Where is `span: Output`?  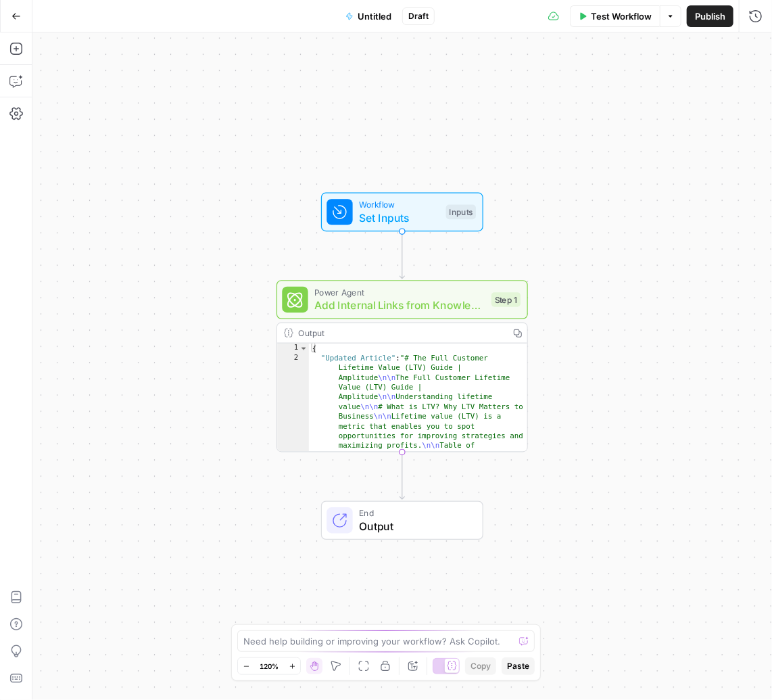 span: Output is located at coordinates (414, 526).